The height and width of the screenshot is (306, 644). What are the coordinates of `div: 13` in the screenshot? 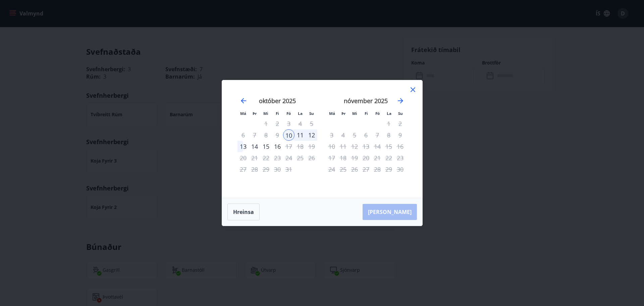 It's located at (244, 146).